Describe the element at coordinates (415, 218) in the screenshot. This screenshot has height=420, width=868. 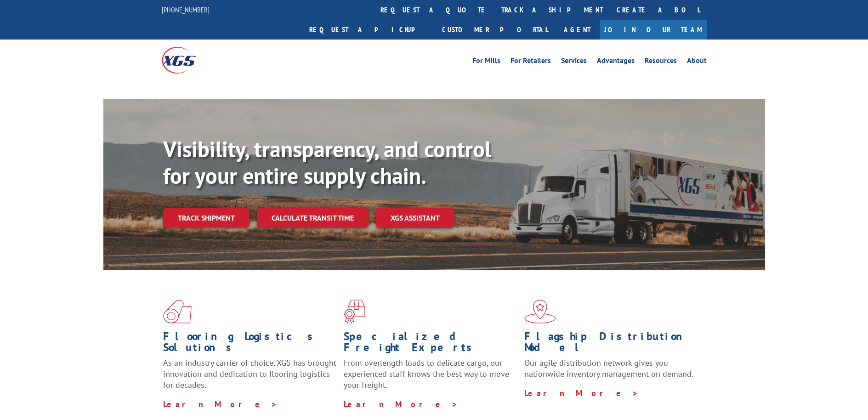
I see `a: XGS ASSISTANT` at that location.